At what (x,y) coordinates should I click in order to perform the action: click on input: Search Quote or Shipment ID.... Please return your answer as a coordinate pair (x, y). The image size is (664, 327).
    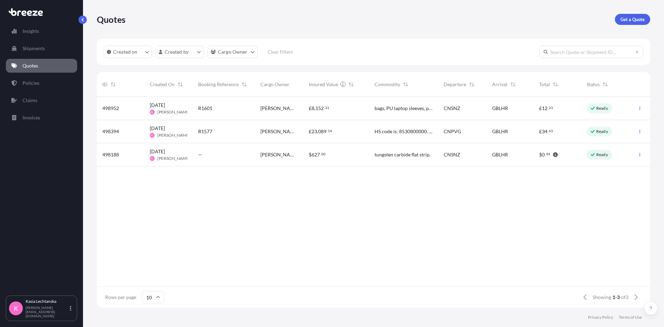
    Looking at the image, I should click on (591, 52).